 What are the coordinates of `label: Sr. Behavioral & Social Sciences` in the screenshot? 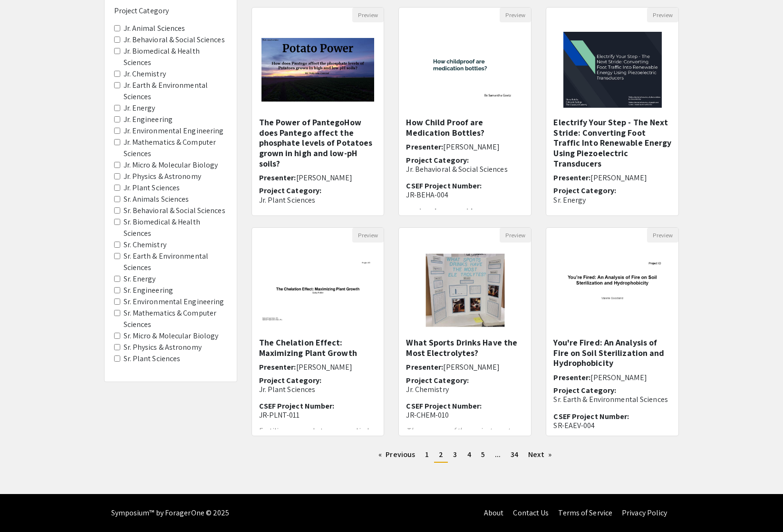 It's located at (175, 211).